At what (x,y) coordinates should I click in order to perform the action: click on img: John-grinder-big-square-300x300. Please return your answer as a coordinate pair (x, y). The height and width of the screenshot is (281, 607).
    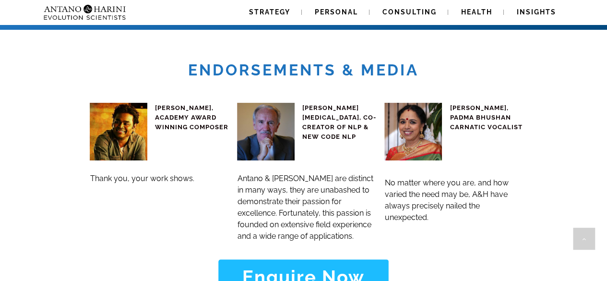
    Looking at the image, I should click on (266, 132).